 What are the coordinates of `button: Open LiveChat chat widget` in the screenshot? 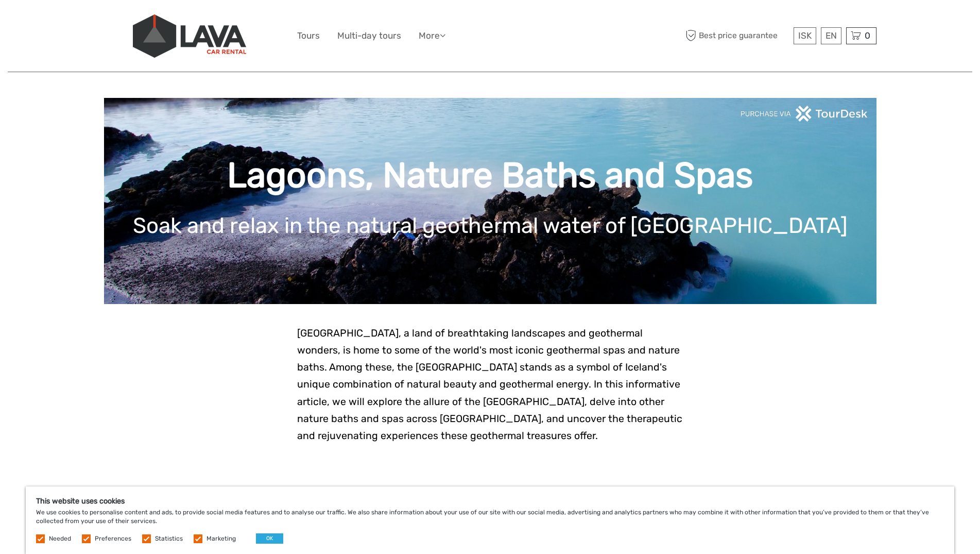 It's located at (125, 22).